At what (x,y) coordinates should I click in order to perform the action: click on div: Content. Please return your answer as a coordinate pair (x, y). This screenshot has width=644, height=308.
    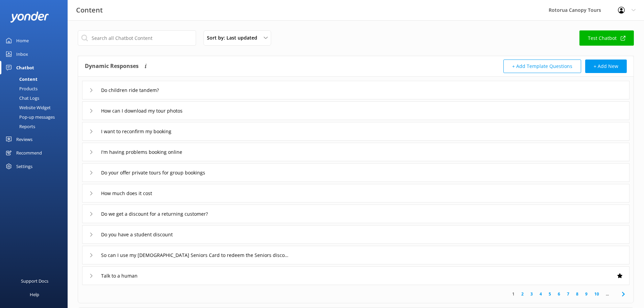
    Looking at the image, I should click on (20, 79).